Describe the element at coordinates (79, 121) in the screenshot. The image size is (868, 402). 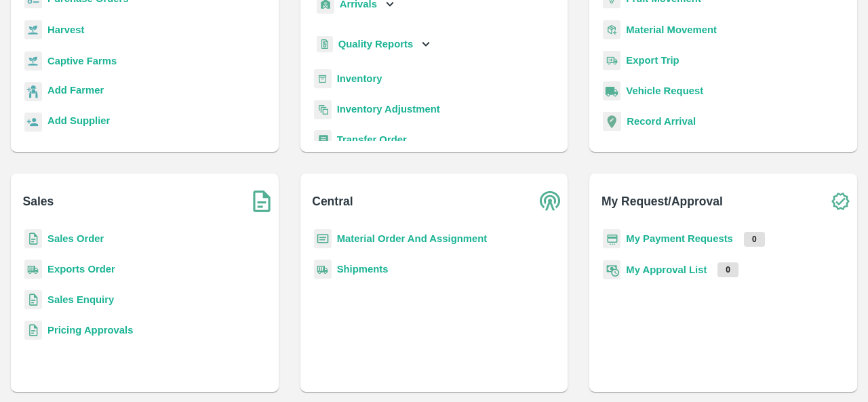
I see `b: Add Supplier` at that location.